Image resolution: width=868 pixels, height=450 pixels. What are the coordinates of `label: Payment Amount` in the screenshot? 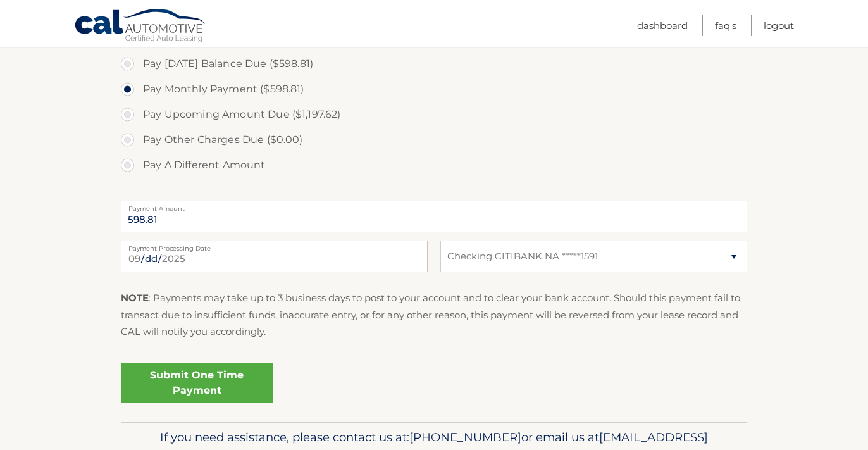 It's located at (434, 206).